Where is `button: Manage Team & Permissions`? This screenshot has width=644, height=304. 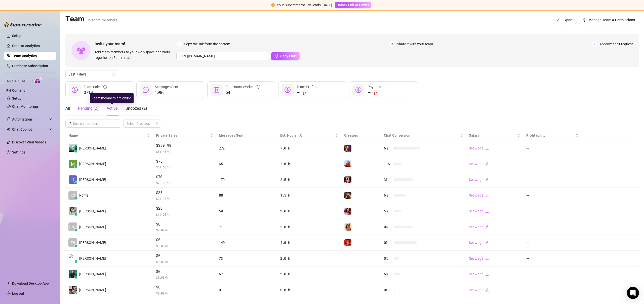
button: Manage Team & Permissions is located at coordinates (608, 20).